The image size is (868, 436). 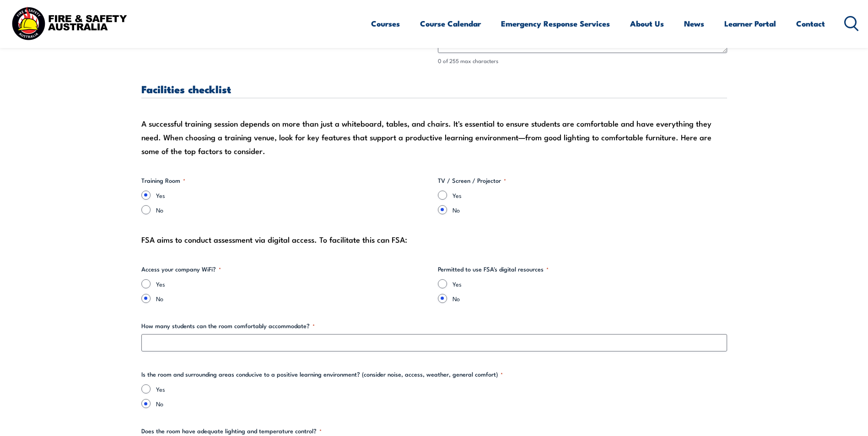 I want to click on label: How many students can the room comfortably accommodate?, so click(x=434, y=326).